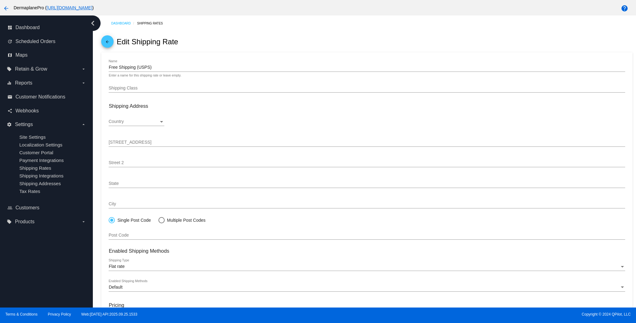 Image resolution: width=636 pixels, height=323 pixels. I want to click on i: settings, so click(9, 124).